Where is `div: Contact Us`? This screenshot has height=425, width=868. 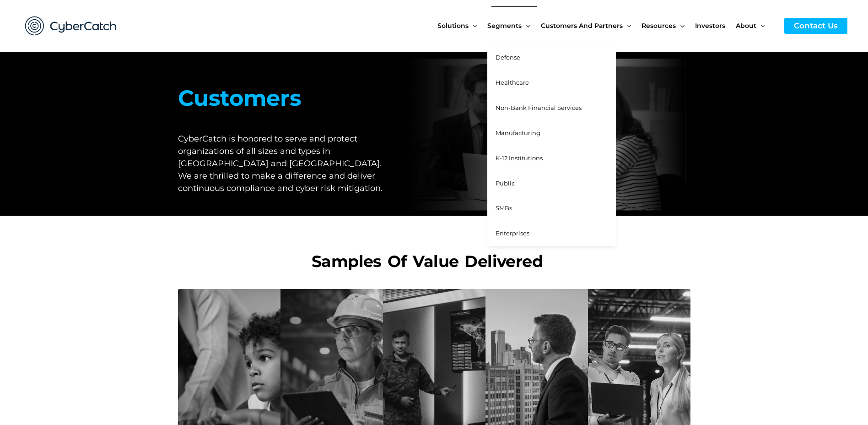
div: Contact Us is located at coordinates (815, 26).